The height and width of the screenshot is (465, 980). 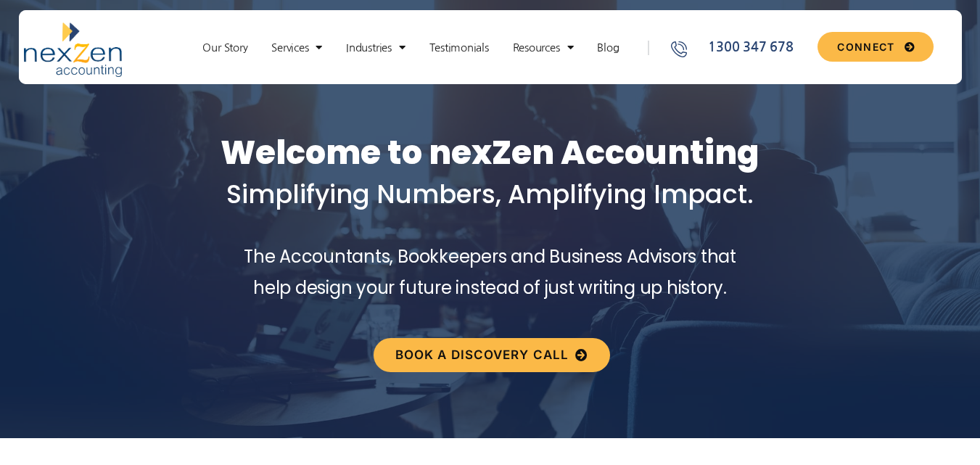 What do you see at coordinates (459, 48) in the screenshot?
I see `a: Testimonials` at bounding box center [459, 48].